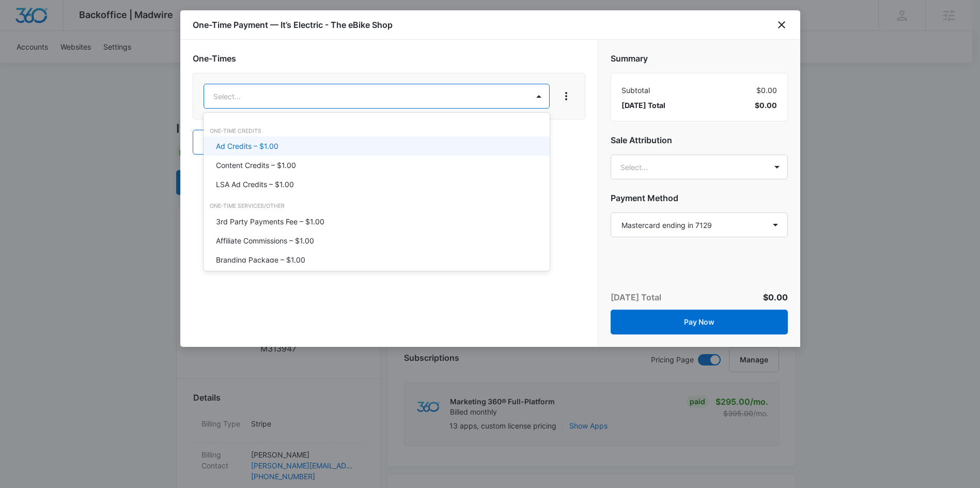 The image size is (980, 488). Describe the element at coordinates (66, 64) in the screenshot. I see `div: Domain Overview` at that location.